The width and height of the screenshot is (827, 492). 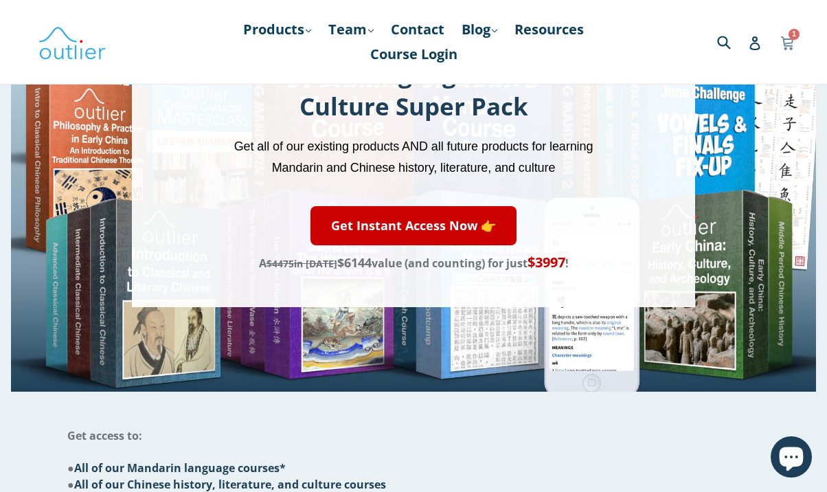 I want to click on span: All of our Chinese history, literature, and culture courses, so click(x=230, y=484).